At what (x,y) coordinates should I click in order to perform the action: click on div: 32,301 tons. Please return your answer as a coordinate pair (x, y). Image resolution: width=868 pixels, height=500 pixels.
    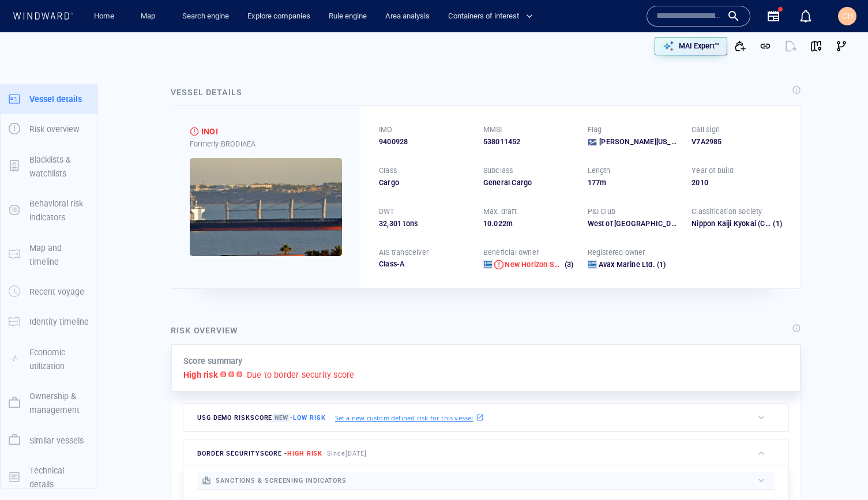
    Looking at the image, I should click on (423, 224).